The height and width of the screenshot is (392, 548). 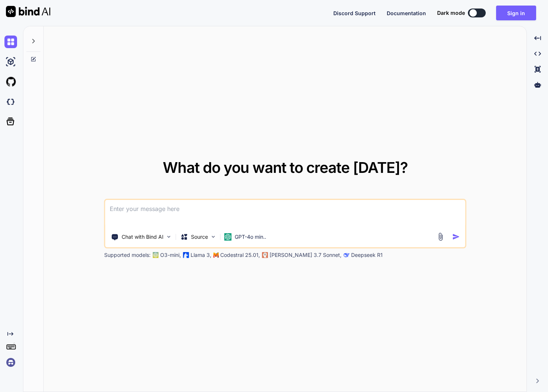 I want to click on img: Mistral-AI, so click(x=216, y=255).